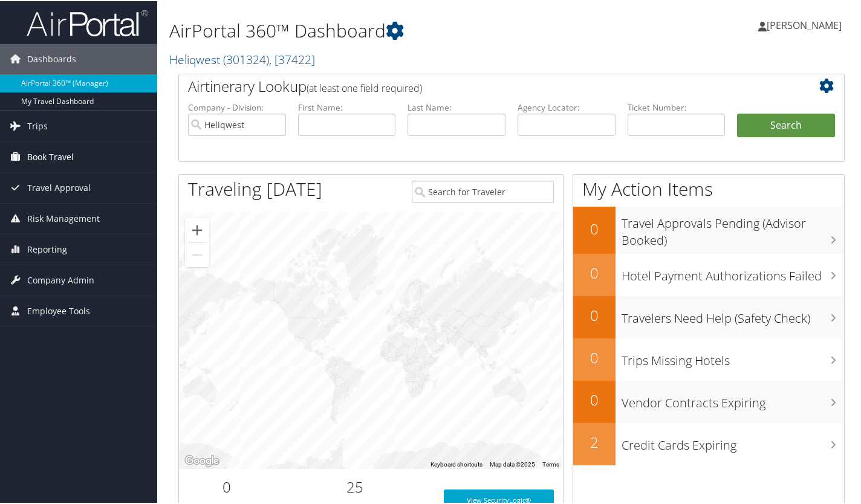  Describe the element at coordinates (482, 190) in the screenshot. I see `input: Search for Traveler` at that location.